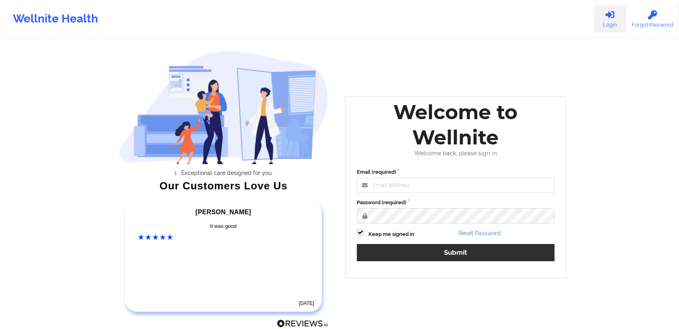  I want to click on div: It was good, so click(223, 227).